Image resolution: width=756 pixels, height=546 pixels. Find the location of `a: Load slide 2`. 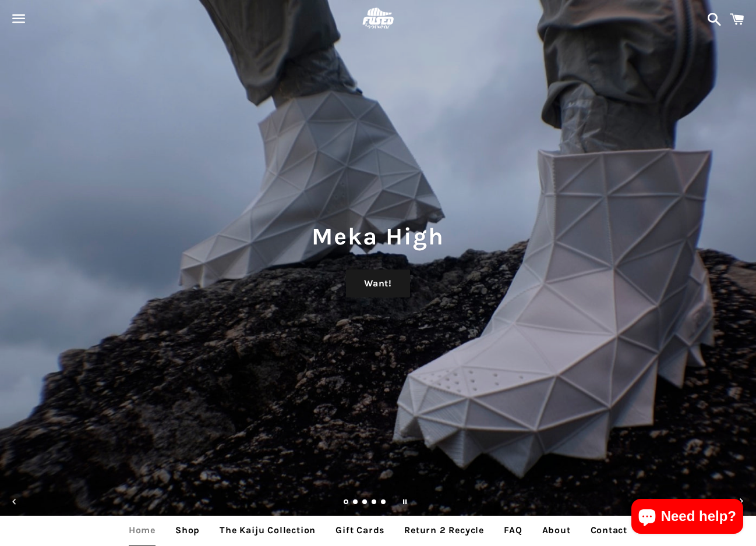

a: Load slide 2 is located at coordinates (355, 503).